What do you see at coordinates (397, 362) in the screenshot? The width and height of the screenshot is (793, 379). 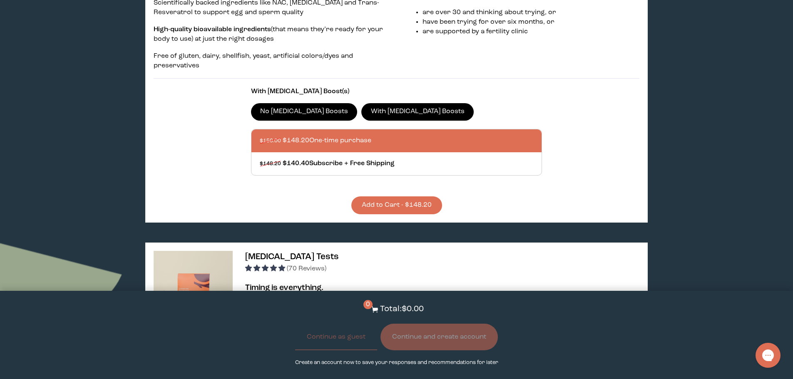 I see `p: Create an account now to save your responses and recommendations for later` at bounding box center [397, 362].